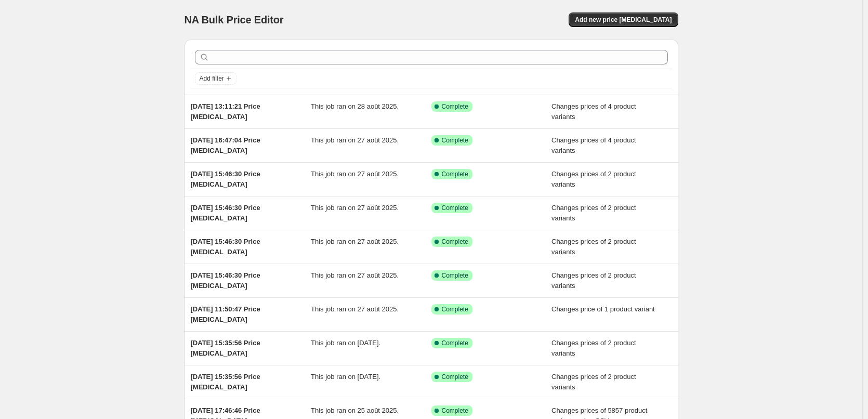 Image resolution: width=868 pixels, height=419 pixels. What do you see at coordinates (216, 79) in the screenshot?
I see `button: Add filter` at bounding box center [216, 79].